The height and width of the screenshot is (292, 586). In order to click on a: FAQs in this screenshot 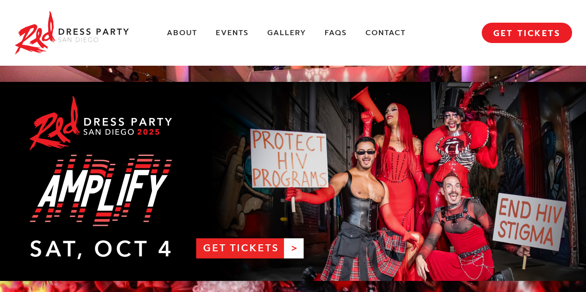, I will do `click(336, 33)`.